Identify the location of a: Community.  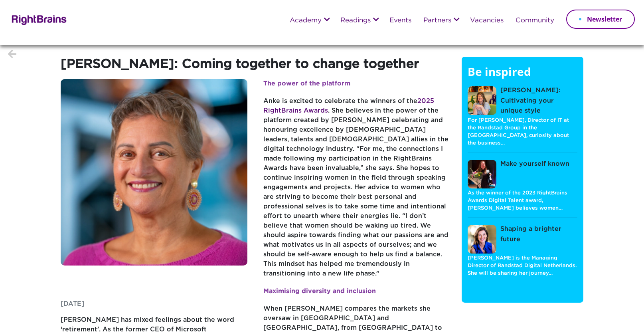
(535, 21).